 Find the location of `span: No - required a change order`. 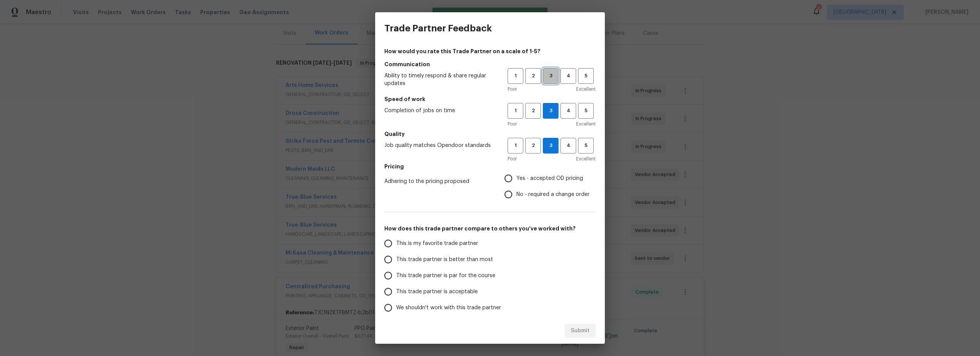

span: No - required a change order is located at coordinates (553, 194).